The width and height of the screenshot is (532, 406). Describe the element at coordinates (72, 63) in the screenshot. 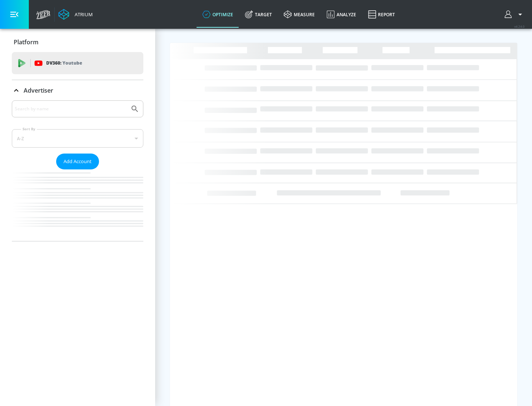

I see `p: Youtube` at that location.